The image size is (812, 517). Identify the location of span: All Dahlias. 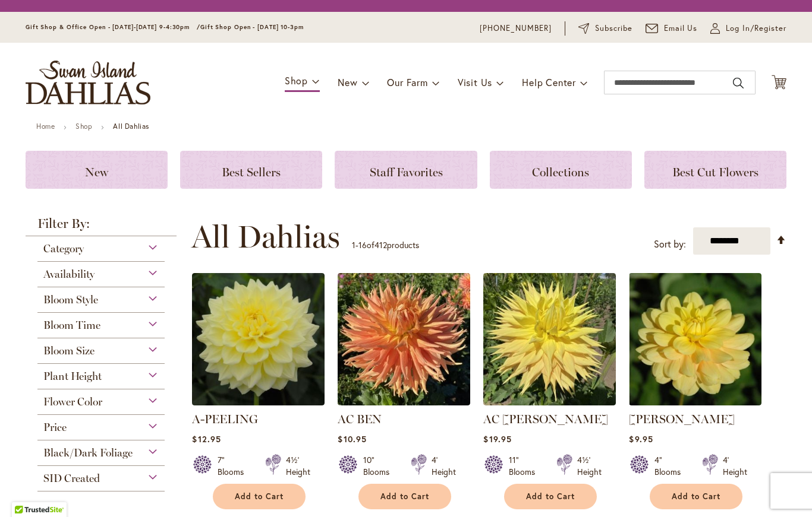
(266, 237).